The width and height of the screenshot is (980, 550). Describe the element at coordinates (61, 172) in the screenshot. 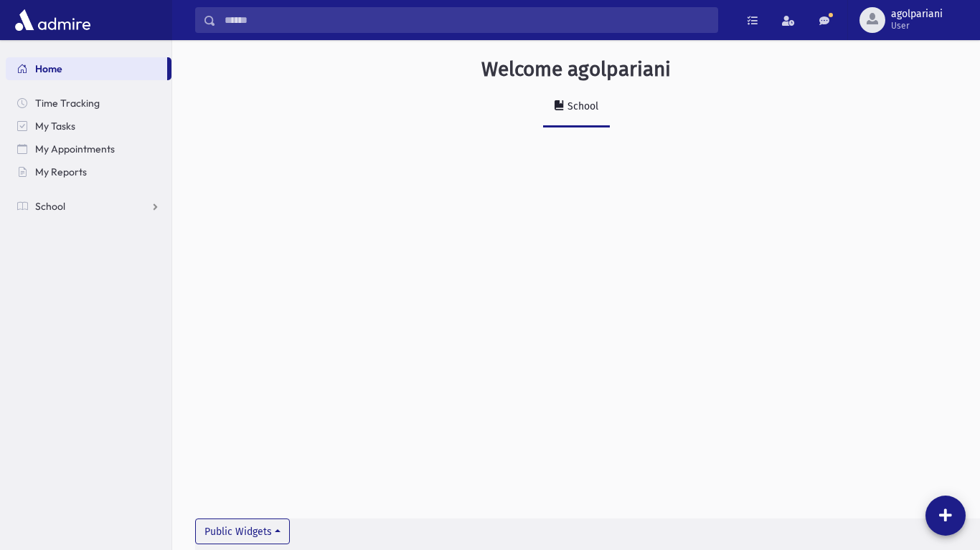

I see `span: My Reports` at that location.